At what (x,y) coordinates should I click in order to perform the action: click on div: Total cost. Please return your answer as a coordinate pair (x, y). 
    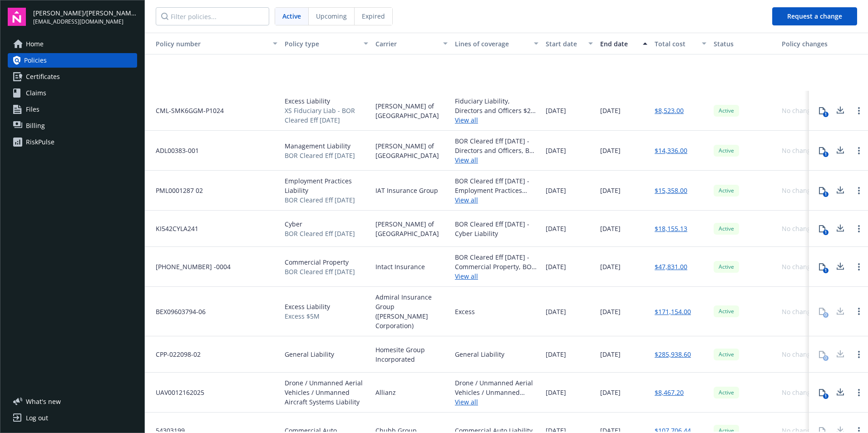
    Looking at the image, I should click on (676, 44).